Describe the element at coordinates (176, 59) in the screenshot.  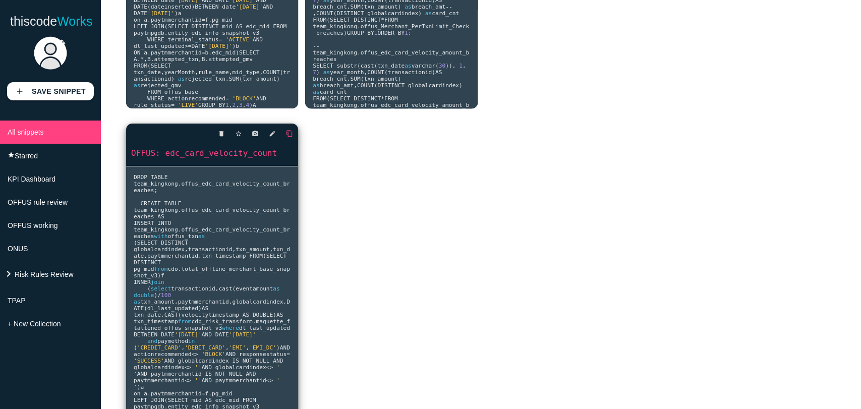
I see `span: attempted_txn` at that location.